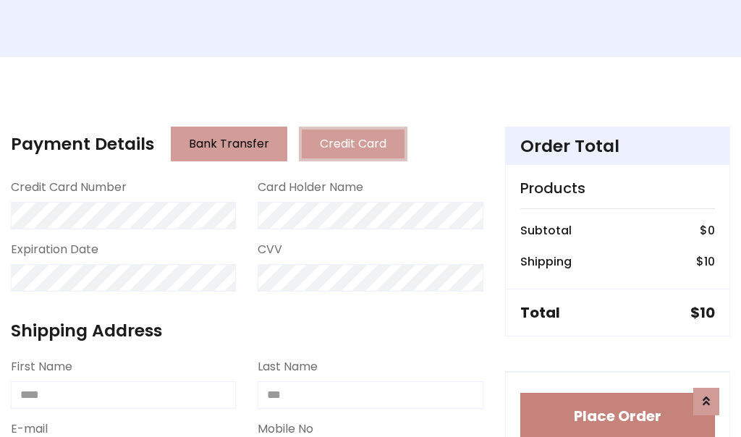  What do you see at coordinates (54, 250) in the screenshot?
I see `label: Expiration Date` at bounding box center [54, 250].